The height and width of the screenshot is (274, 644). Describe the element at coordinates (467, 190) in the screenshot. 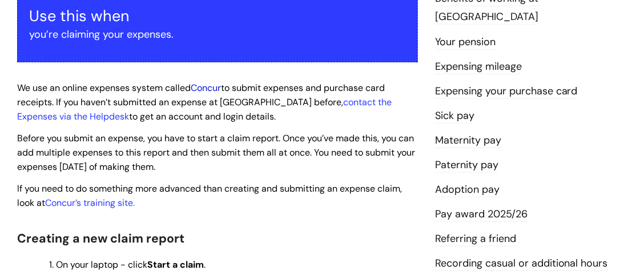

I see `a: Adoption pay` at that location.